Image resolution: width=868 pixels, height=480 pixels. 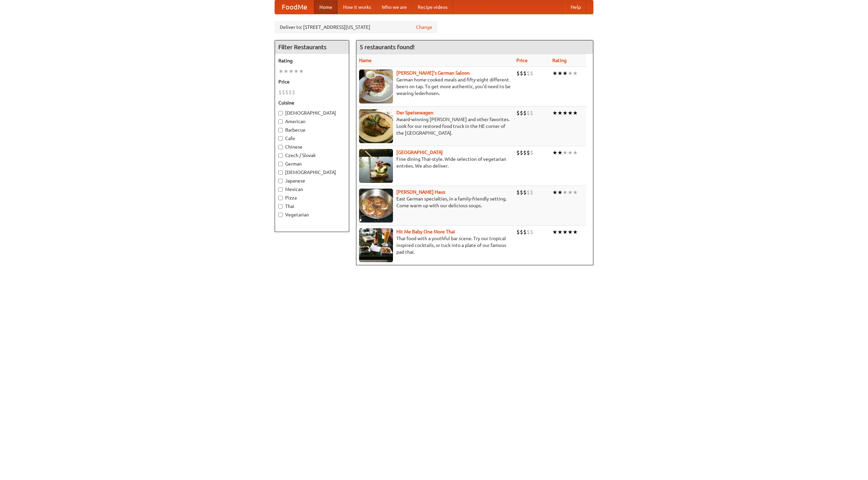 What do you see at coordinates (414, 113) in the screenshot?
I see `a: Der Speisewagen` at bounding box center [414, 113].